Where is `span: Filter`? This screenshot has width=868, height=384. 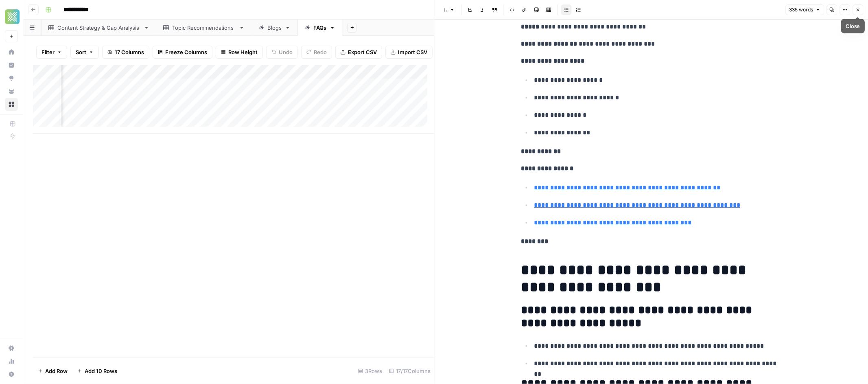 span: Filter is located at coordinates (48, 52).